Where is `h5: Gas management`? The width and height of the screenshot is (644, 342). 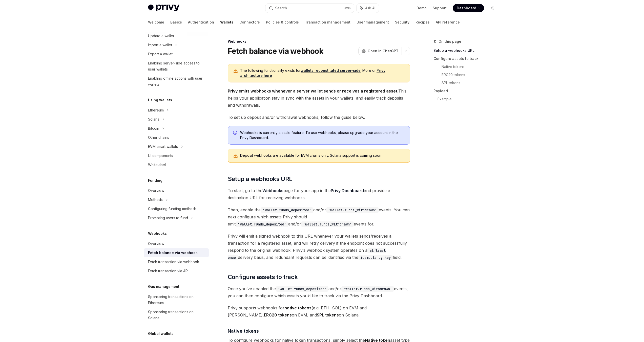 h5: Gas management is located at coordinates (164, 287).